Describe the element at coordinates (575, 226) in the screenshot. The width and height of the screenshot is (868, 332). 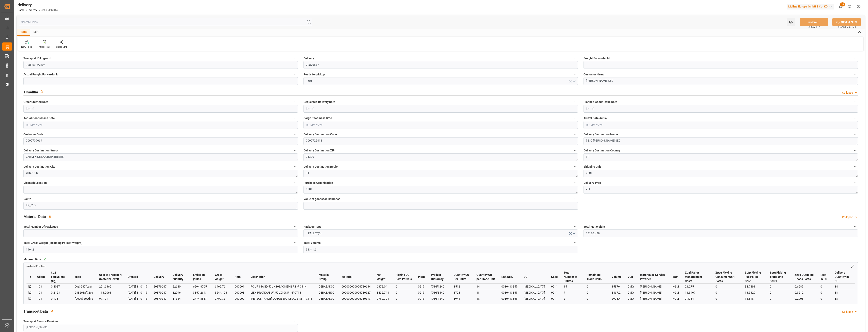
I see `button: Package Type` at that location.